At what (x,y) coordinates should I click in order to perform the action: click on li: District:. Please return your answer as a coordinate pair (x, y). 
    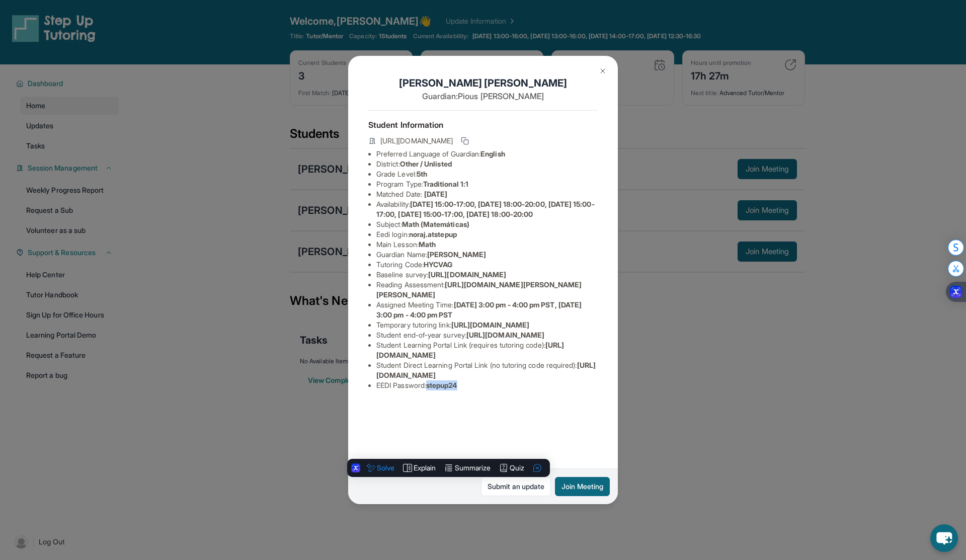
    Looking at the image, I should click on (487, 164).